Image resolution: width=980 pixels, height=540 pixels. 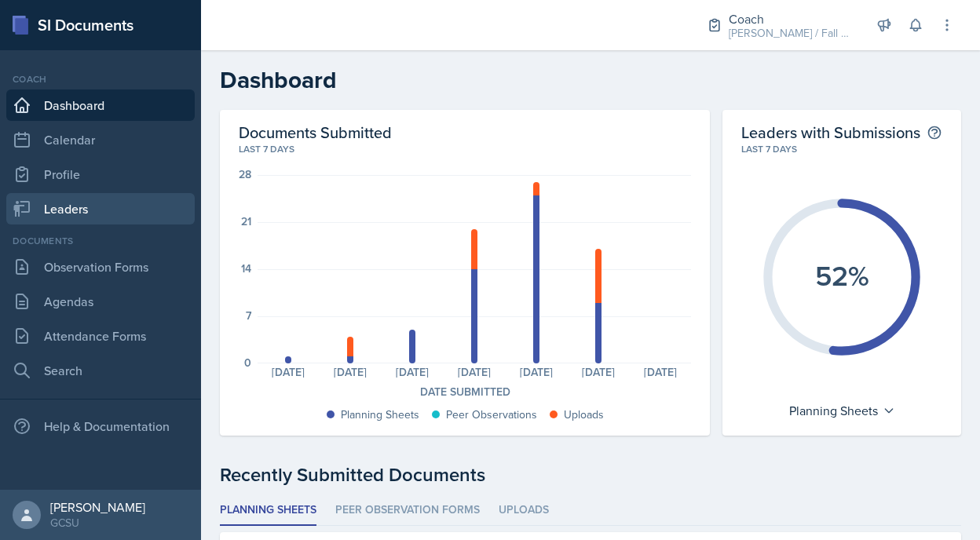 I want to click on div: Recently Submitted Documents, so click(x=591, y=476).